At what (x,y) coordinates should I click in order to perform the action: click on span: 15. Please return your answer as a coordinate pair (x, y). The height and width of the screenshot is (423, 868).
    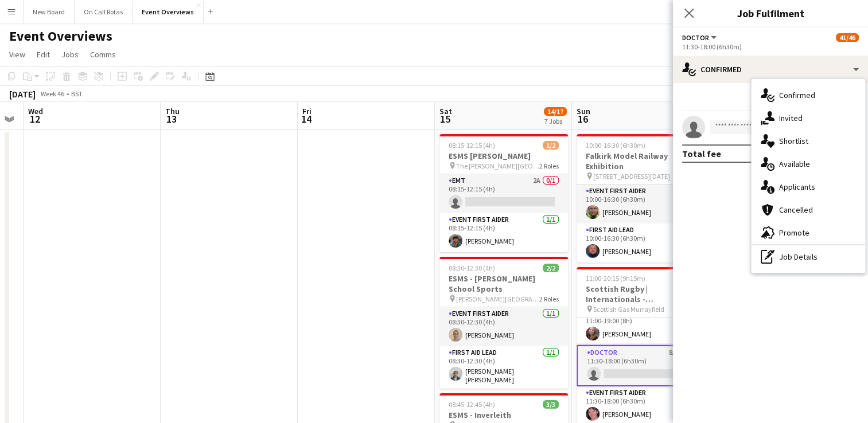
    Looking at the image, I should click on (444, 119).